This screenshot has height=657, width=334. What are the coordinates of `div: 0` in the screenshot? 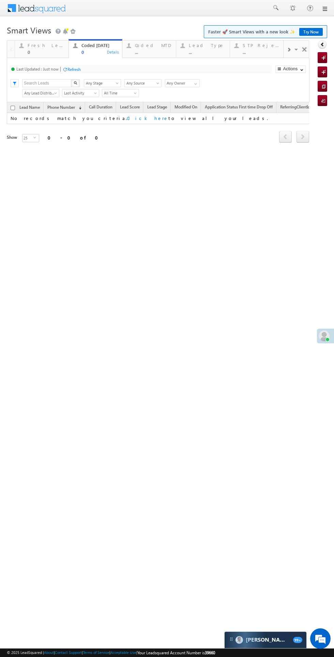 It's located at (100, 52).